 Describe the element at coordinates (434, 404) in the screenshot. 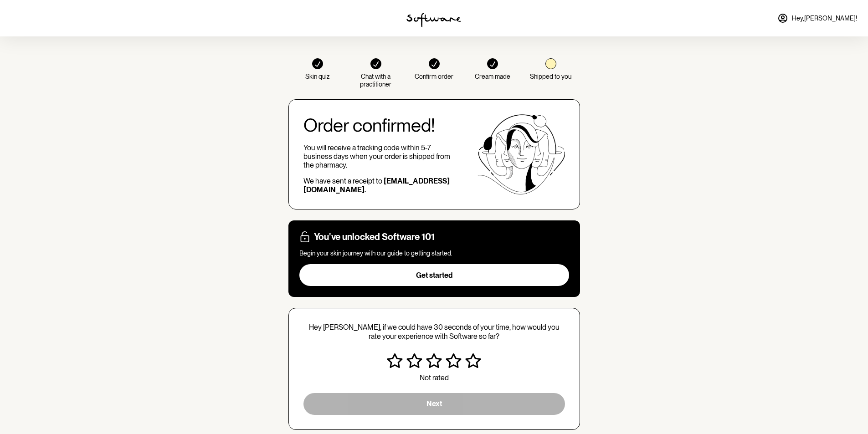

I see `button: Next` at that location.